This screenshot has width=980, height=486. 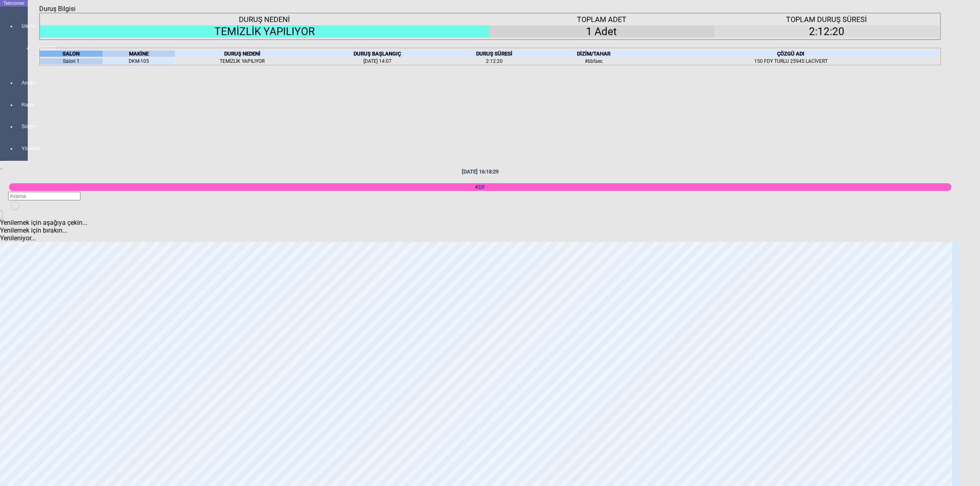 What do you see at coordinates (138, 61) in the screenshot?
I see `div: DKM-105` at bounding box center [138, 61].